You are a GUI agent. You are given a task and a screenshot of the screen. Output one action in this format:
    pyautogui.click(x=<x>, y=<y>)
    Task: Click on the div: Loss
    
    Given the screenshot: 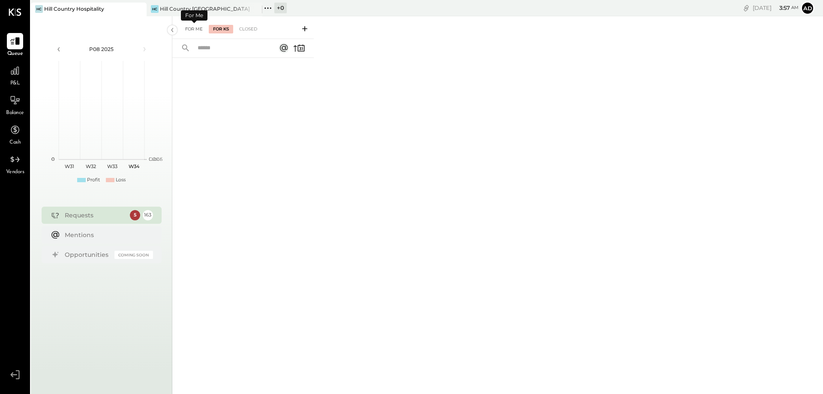 What is the action you would take?
    pyautogui.click(x=120, y=180)
    